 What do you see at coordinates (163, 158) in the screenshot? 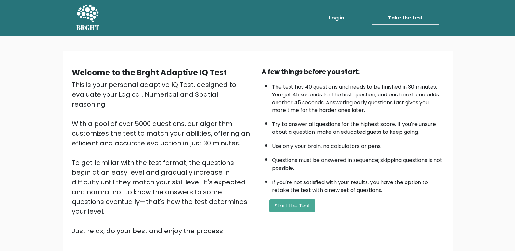
I see `div: This is your personal adaptive IQ Test, designed to evaluate your Logical, Numerical and Spatial ...` at bounding box center [163, 158].